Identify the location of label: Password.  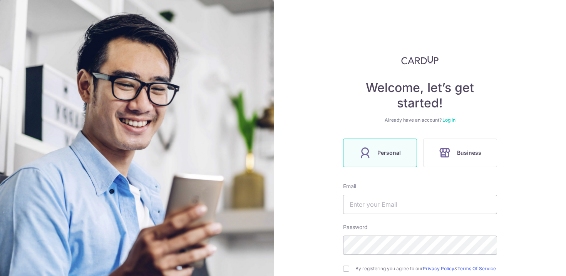
(356, 227).